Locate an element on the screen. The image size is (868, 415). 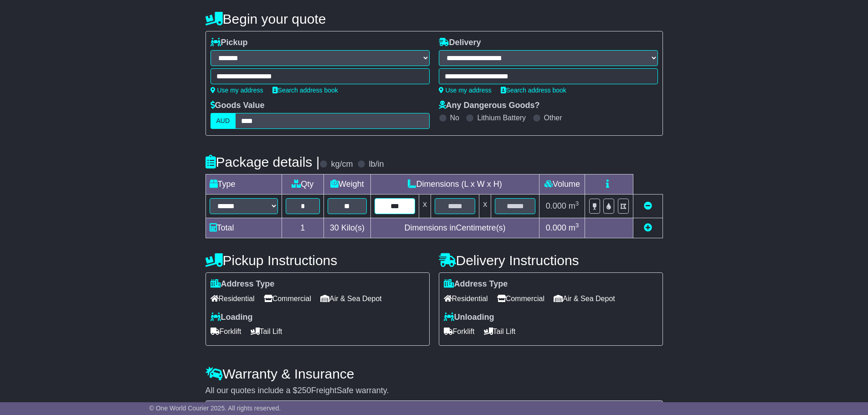
td: Dimensions (L x W x H) is located at coordinates (454, 185).